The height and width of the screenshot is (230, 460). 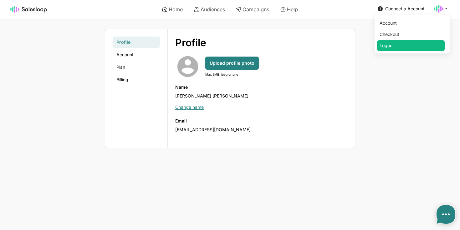 I want to click on a: Profile, so click(x=136, y=42).